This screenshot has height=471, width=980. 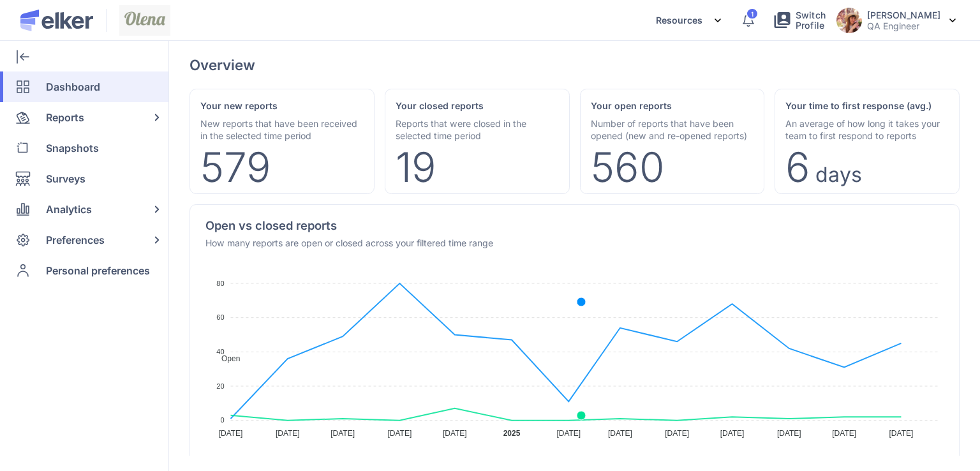 What do you see at coordinates (282, 106) in the screenshot?
I see `div: Your new reports` at bounding box center [282, 106].